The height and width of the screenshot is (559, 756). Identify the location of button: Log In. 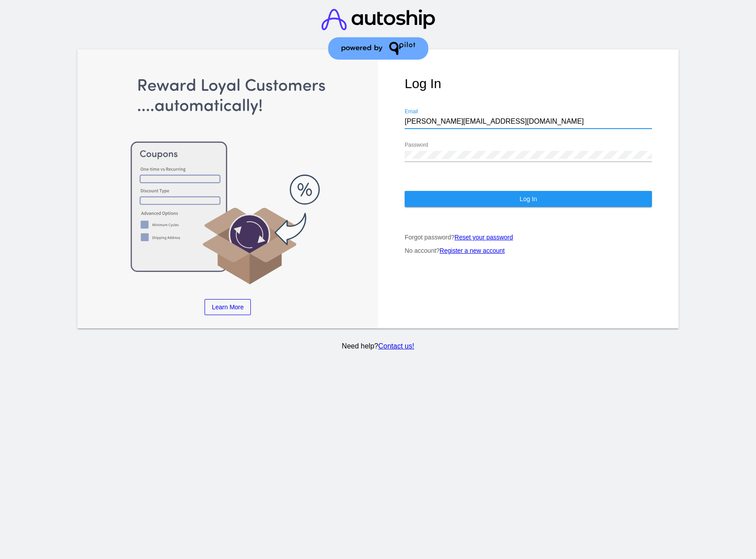
(528, 199).